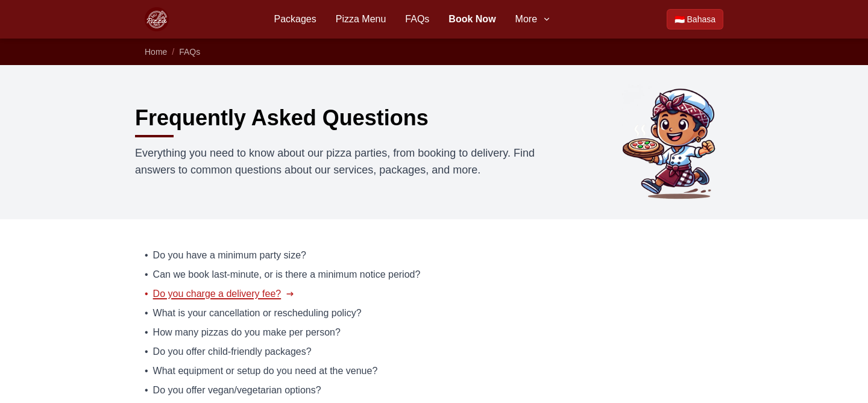  I want to click on span: What is your cancellation or rescheduling policy?, so click(258, 313).